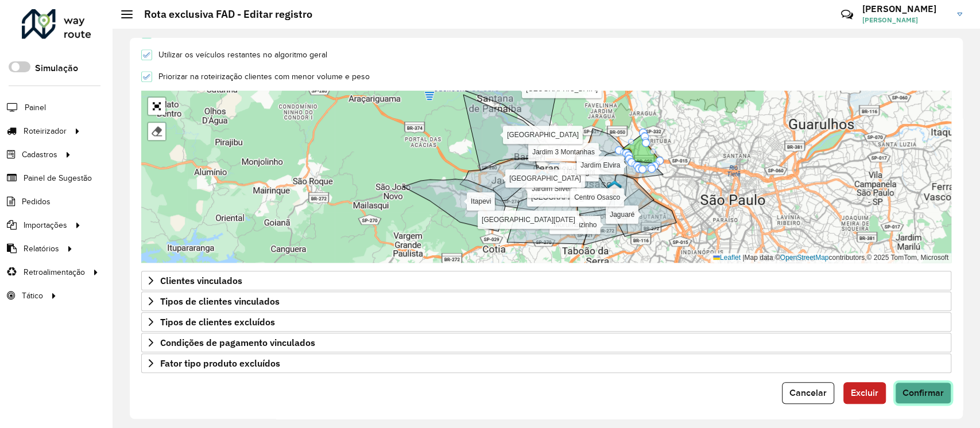 Image resolution: width=980 pixels, height=428 pixels. I want to click on a: Tipos de clientes vinculados, so click(546, 301).